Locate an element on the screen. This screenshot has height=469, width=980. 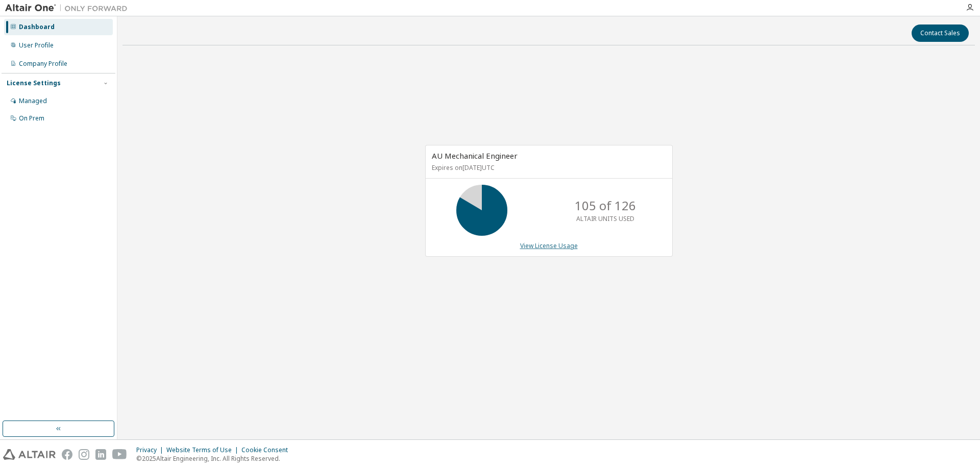
div: Company Profile is located at coordinates (43, 64).